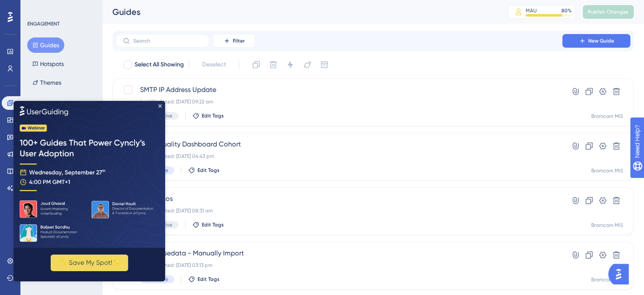 This screenshot has height=295, width=644. I want to click on span: SMTP IP Address Update, so click(339, 90).